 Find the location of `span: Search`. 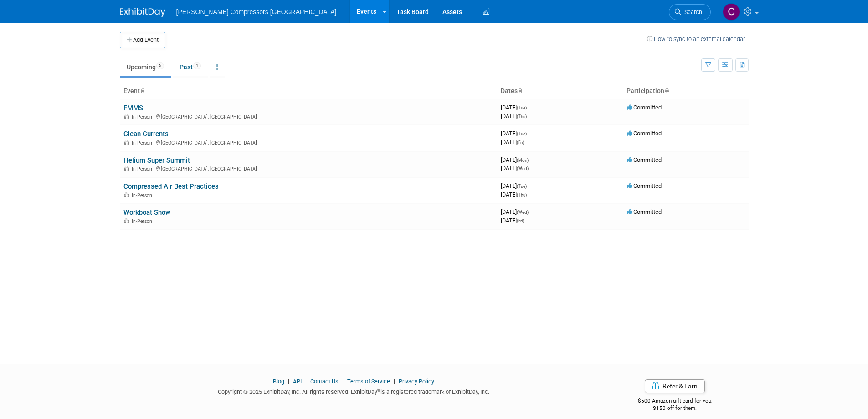

span: Search is located at coordinates (691, 12).